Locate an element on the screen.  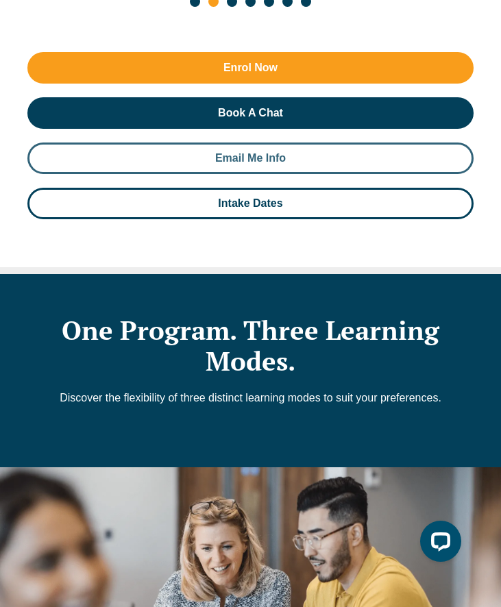
p: Discover the flexibility of three distinct learning modes to suit your preferences. is located at coordinates (250, 398).